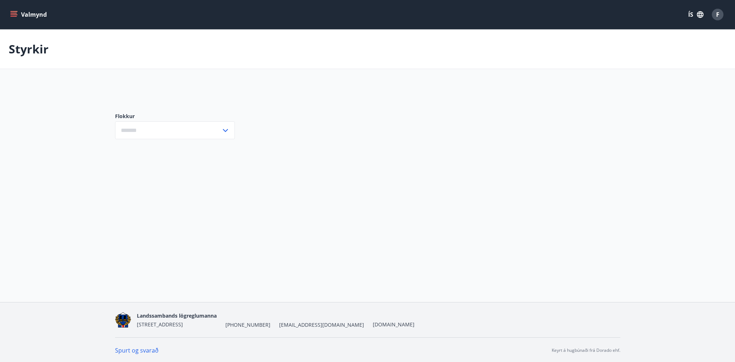 Image resolution: width=735 pixels, height=362 pixels. Describe the element at coordinates (123, 320) in the screenshot. I see `img: 1cqKbADZNYZ4wXUG0EC2JmCwhQh0Y6EN22Kw4FTY.png` at that location.